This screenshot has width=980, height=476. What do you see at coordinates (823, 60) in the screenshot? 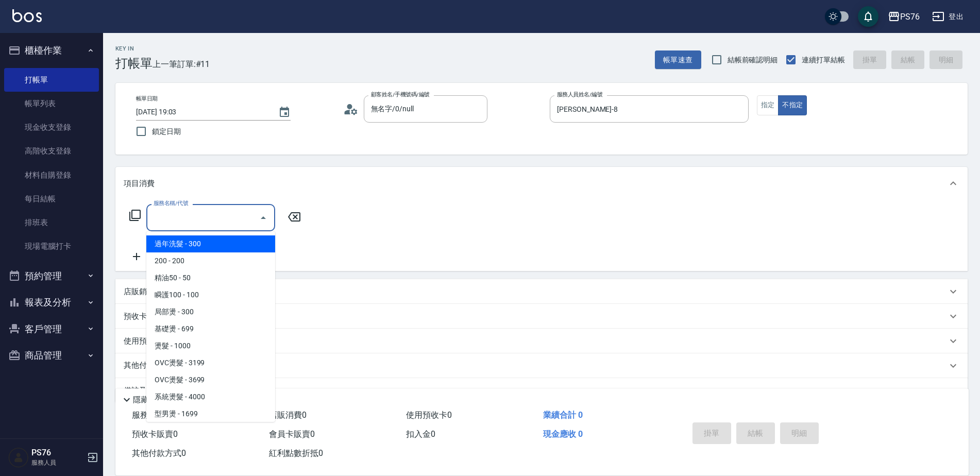
I see `span: 連續打單結帳` at bounding box center [823, 60].